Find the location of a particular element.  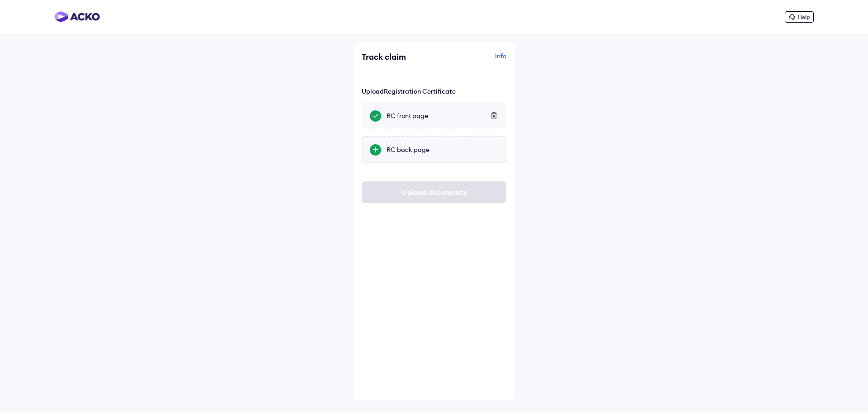

p: Upload Registration Certificate is located at coordinates (434, 91).